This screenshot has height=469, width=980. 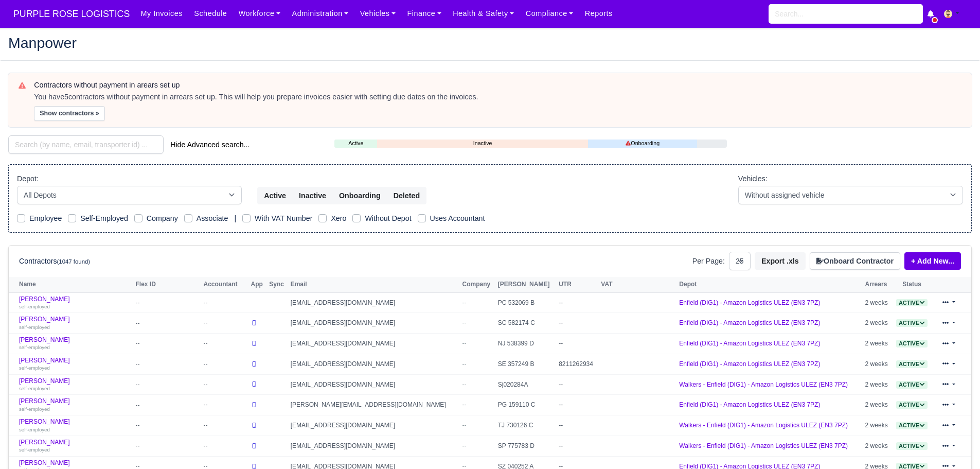 What do you see at coordinates (490, 43) in the screenshot?
I see `h2: Manpower` at bounding box center [490, 43].